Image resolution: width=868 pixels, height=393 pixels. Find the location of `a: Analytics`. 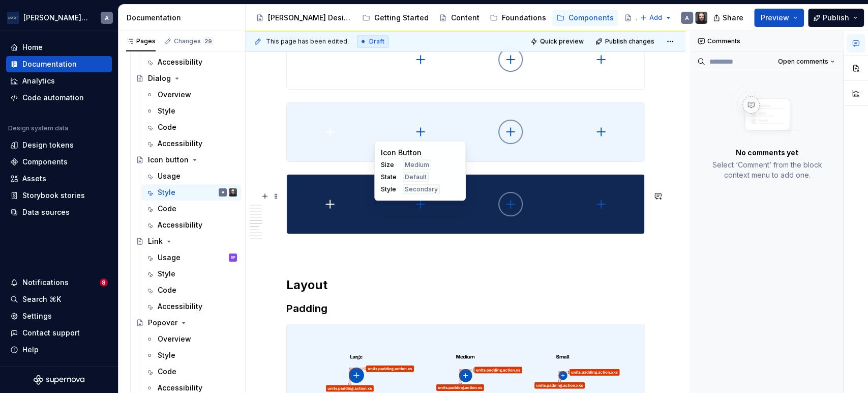

a: Analytics is located at coordinates (59, 81).